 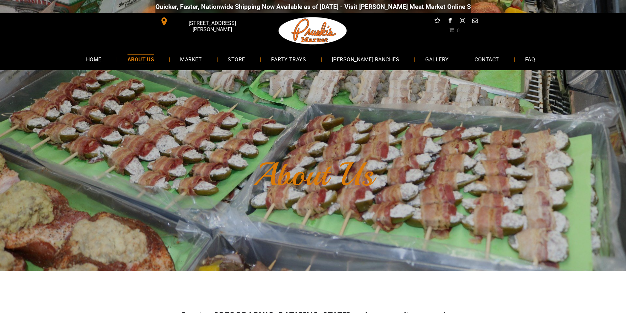 What do you see at coordinates (141, 59) in the screenshot?
I see `a: ABOUT US` at bounding box center [141, 59].